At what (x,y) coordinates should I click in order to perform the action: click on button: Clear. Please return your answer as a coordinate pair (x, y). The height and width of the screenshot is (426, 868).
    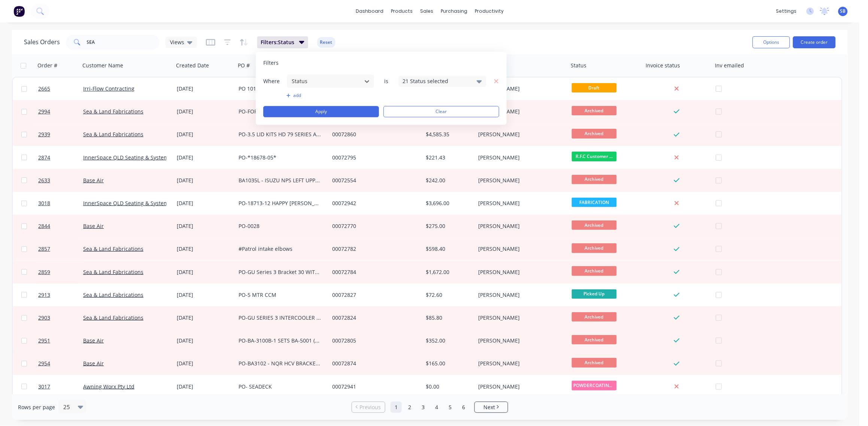
    Looking at the image, I should click on (441, 111).